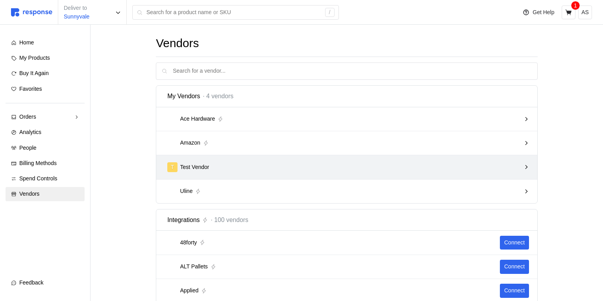 The width and height of the screenshot is (603, 301). What do you see at coordinates (45, 283) in the screenshot?
I see `button: Feedback` at bounding box center [45, 283].